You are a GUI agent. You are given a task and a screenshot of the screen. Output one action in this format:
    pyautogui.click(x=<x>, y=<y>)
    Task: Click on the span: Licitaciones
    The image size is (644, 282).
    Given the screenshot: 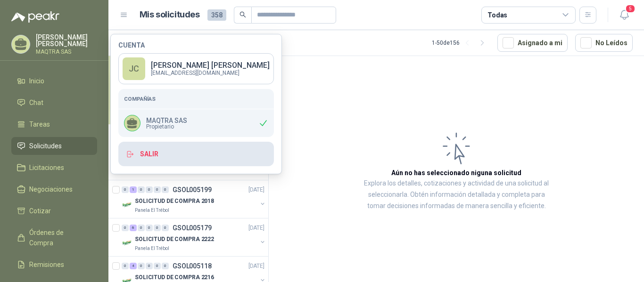 What is the action you would take?
    pyautogui.click(x=47, y=167)
    